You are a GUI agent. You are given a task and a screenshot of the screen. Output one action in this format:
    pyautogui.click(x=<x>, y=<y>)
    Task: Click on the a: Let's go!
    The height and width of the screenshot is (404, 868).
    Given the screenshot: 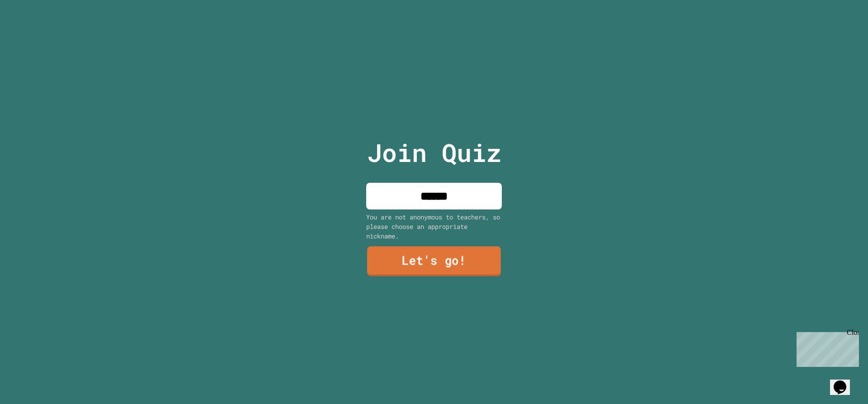 What is the action you would take?
    pyautogui.click(x=434, y=261)
    